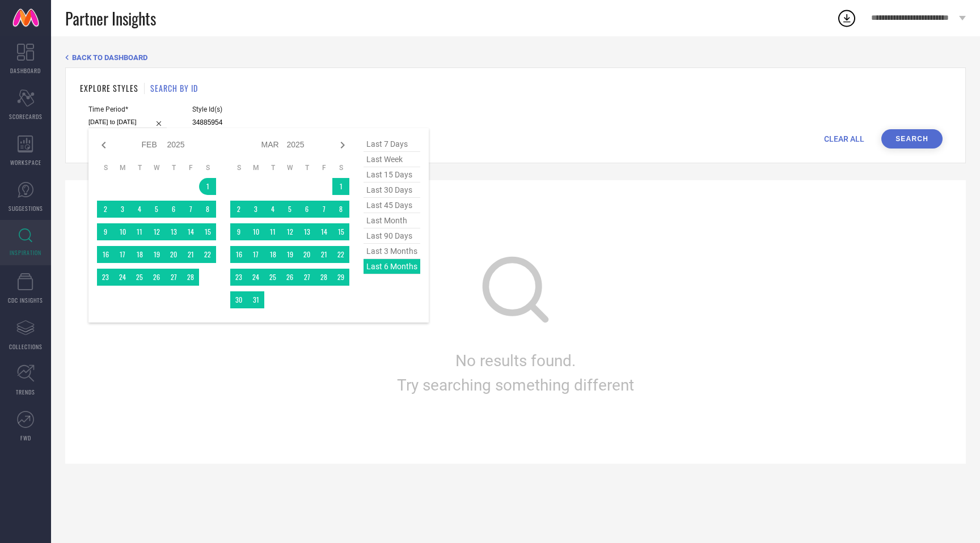  Describe the element at coordinates (207, 209) in the screenshot. I see `td: Sat Feb 08 2025` at that location.